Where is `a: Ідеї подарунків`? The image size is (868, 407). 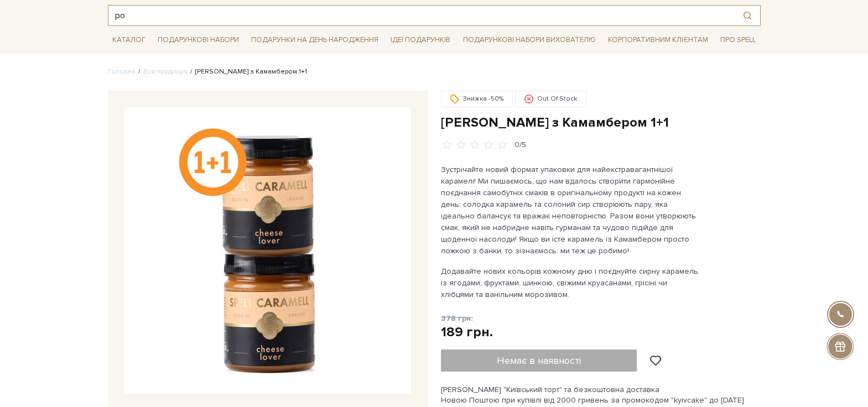 a: Ідеї подарунків is located at coordinates (421, 40).